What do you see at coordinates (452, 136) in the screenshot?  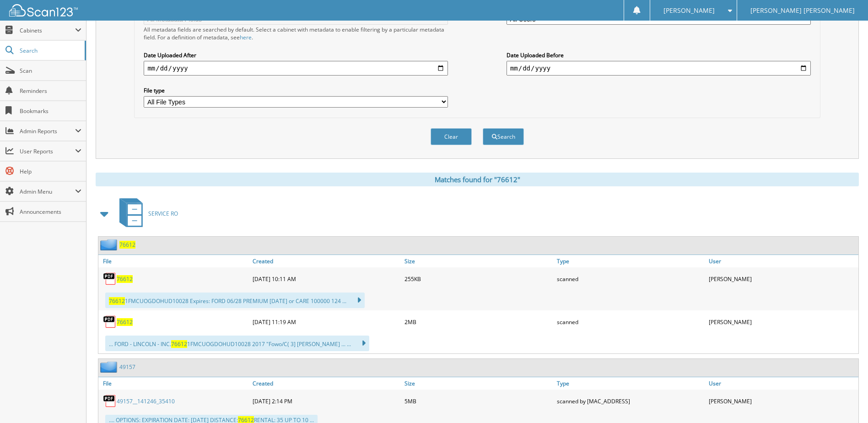 I see `button: Clear` at bounding box center [452, 136].